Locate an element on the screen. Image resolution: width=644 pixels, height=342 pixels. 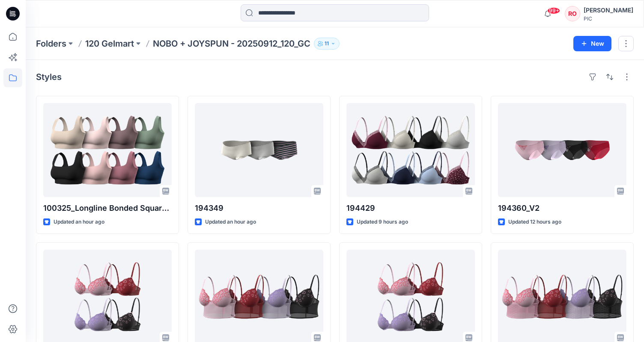
p: Updated 9 hours ago is located at coordinates (382, 222).